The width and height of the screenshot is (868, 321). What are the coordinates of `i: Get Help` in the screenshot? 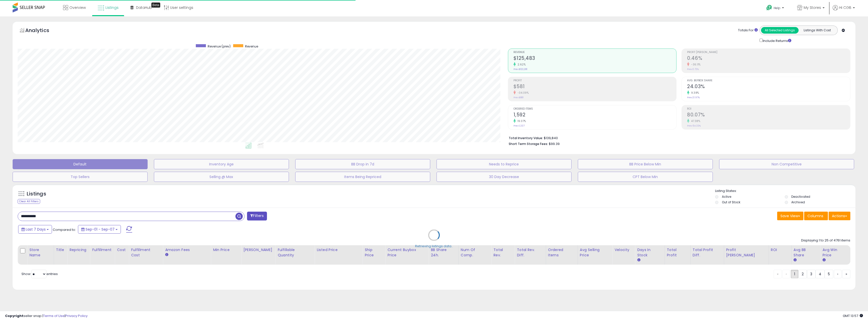 It's located at (769, 8).